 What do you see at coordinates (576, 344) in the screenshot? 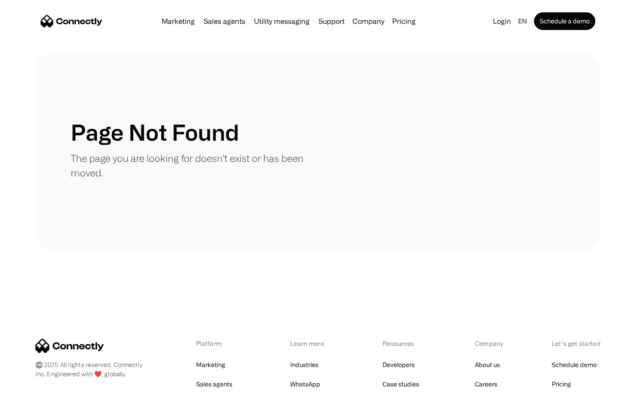
I see `div: Let’s get started` at bounding box center [576, 344].